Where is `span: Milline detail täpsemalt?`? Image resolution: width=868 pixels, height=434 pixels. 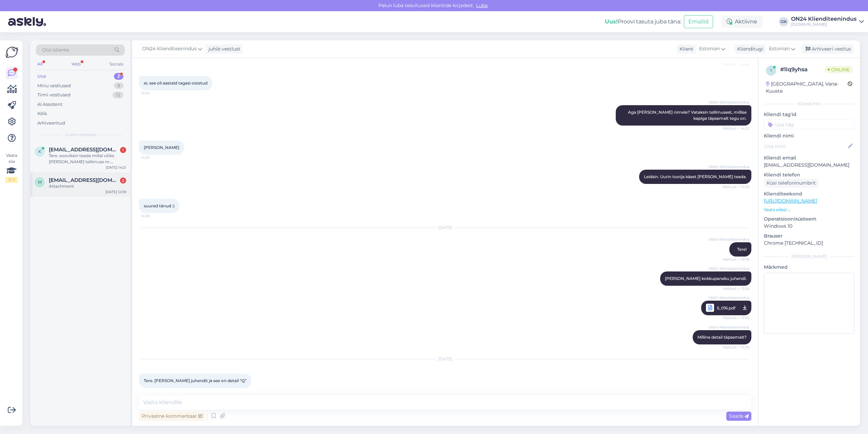
span: Milline detail täpsemalt? is located at coordinates (722, 337).